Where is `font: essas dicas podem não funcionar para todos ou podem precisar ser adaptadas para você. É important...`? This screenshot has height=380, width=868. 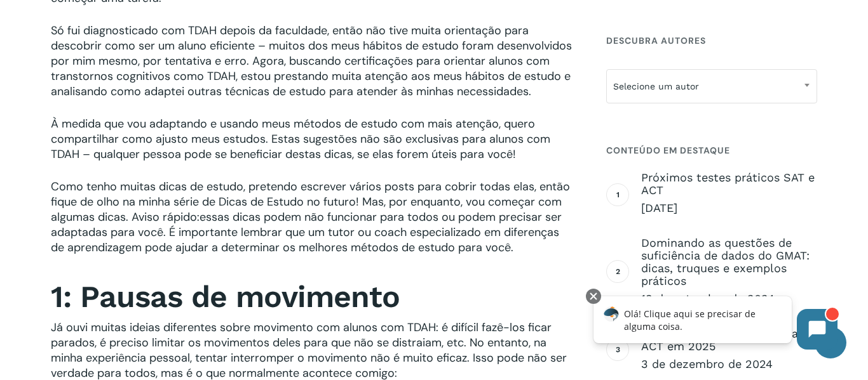 font: essas dicas podem não funcionar para todos ou podem precisar ser adaptadas para você. É important... is located at coordinates (306, 232).